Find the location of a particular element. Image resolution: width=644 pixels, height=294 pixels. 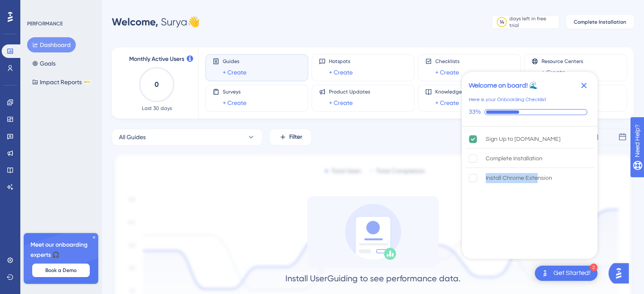

div: Get Started! is located at coordinates (572, 273).